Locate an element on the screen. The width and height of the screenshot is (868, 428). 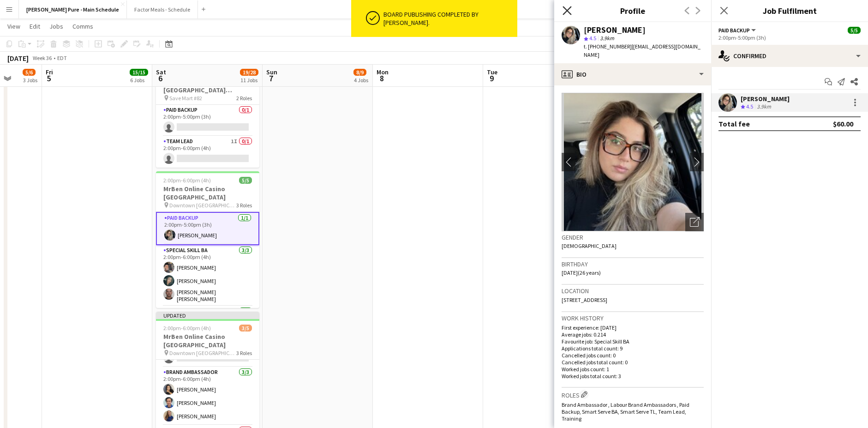
span: 8 is located at coordinates (382, 78).